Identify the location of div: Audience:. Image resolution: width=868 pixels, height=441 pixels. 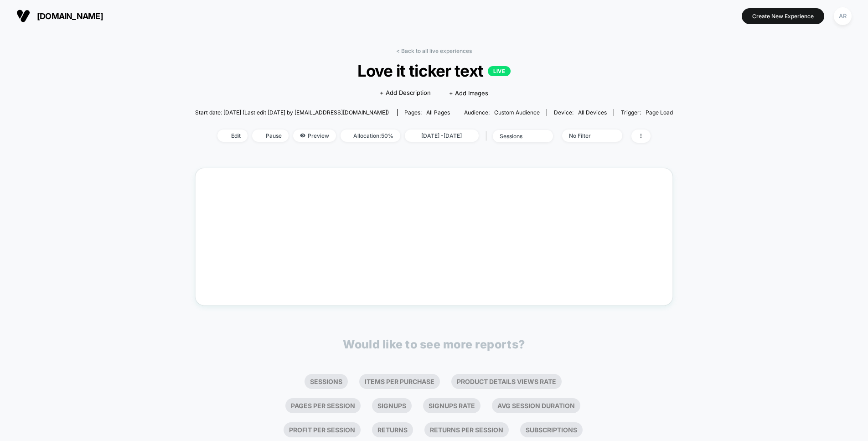
(502, 112).